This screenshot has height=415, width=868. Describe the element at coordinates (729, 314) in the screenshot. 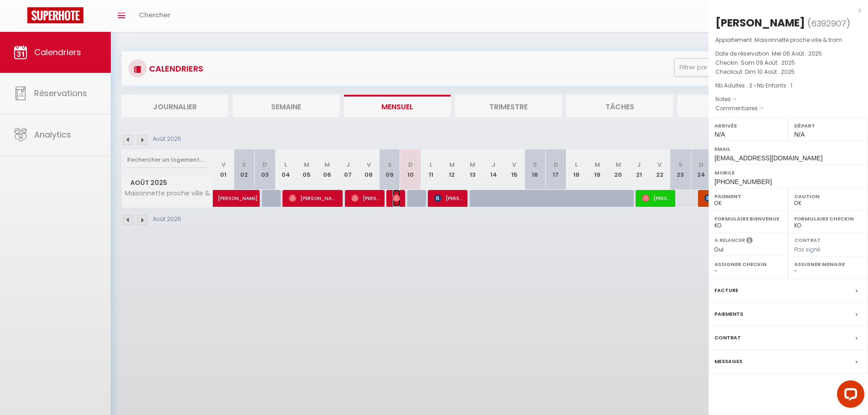

I see `label: Paiements` at that location.